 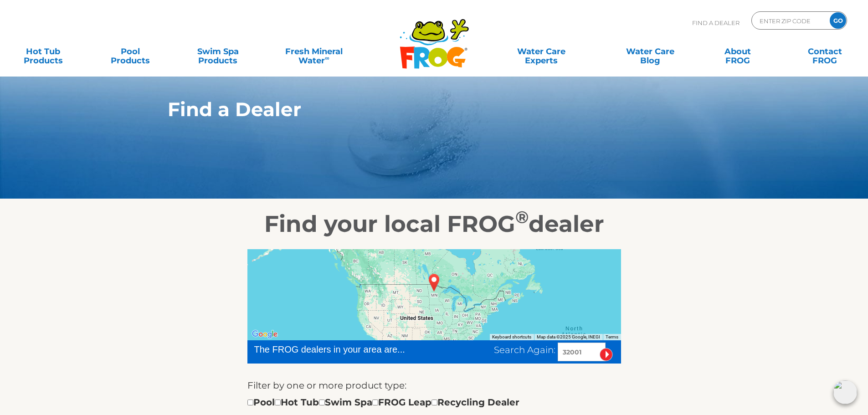 I want to click on h2: Find your local FROG dealer, so click(x=434, y=225).